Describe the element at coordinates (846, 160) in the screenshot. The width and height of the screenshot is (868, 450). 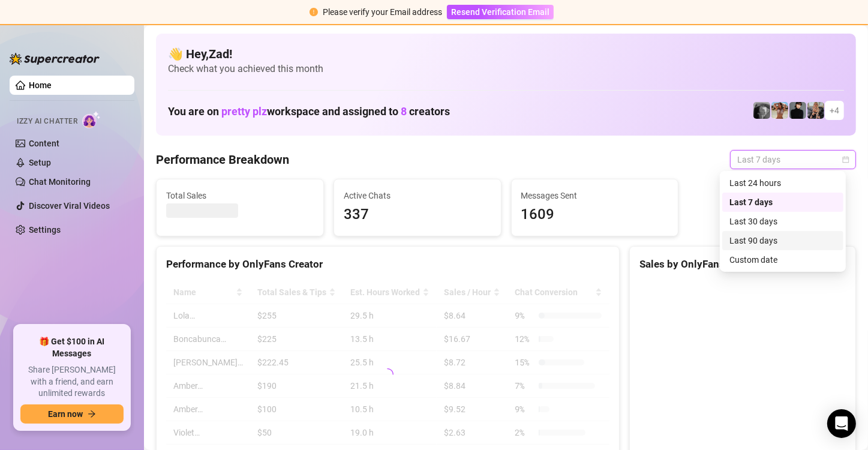
I see `span: calendar` at that location.